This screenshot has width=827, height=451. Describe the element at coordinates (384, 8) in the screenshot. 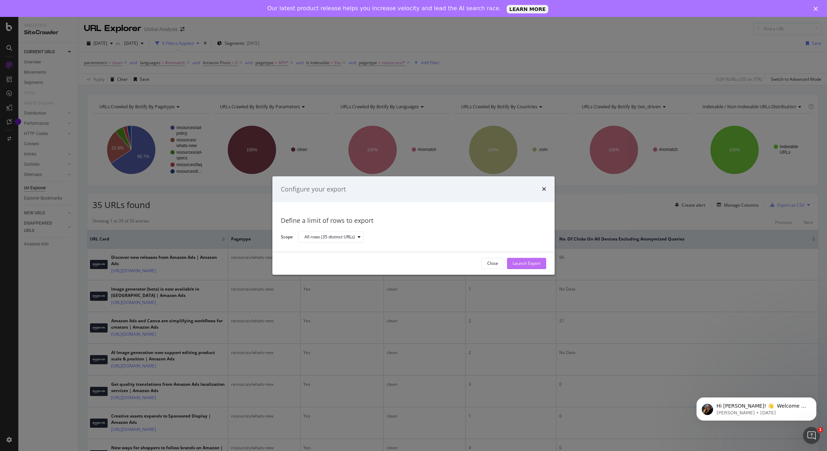

I see `div: Our latest product release helps you increase velocity and lead the AI search race.` at that location.